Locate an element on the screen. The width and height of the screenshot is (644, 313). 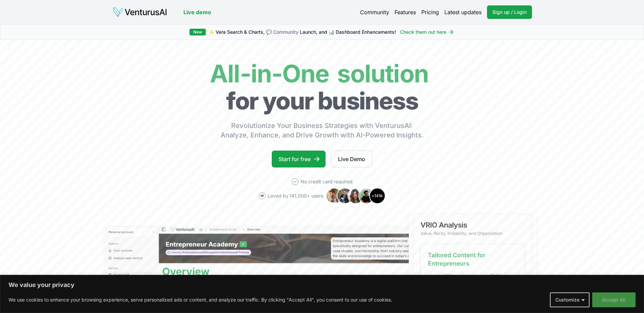
span: ✨ Vera Search & Charts, 💬 Launch, and 📊 Dashboard Enhancements! is located at coordinates (302, 32).